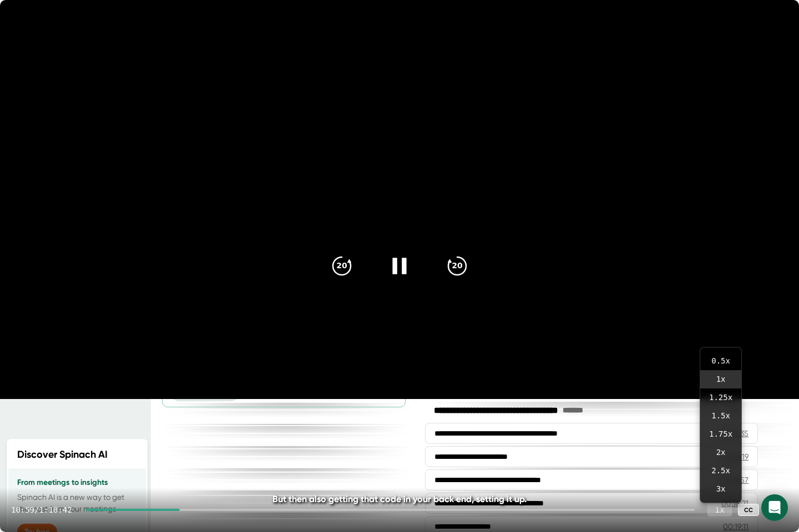  Describe the element at coordinates (720, 471) in the screenshot. I see `li: 2.5 x` at that location.